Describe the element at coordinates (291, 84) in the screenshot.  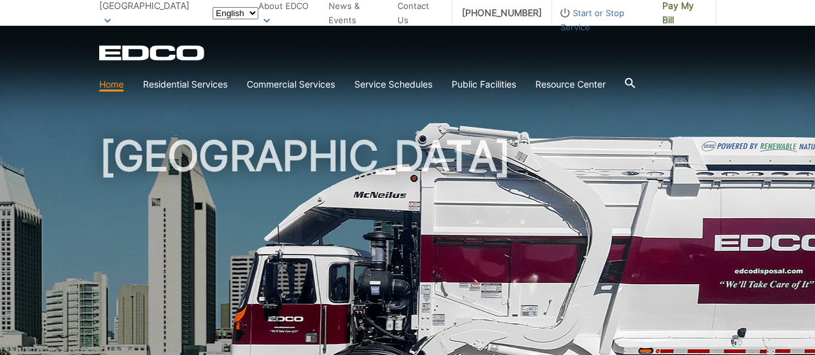
I see `a: Commercial Services` at that location.